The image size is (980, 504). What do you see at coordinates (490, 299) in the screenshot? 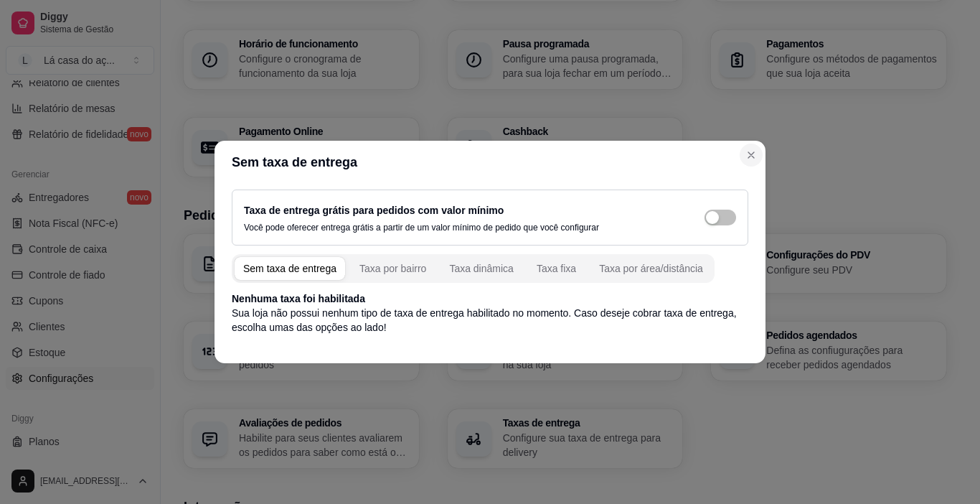
I see `p: Nenhuma taxa foi habilitada` at bounding box center [490, 299].